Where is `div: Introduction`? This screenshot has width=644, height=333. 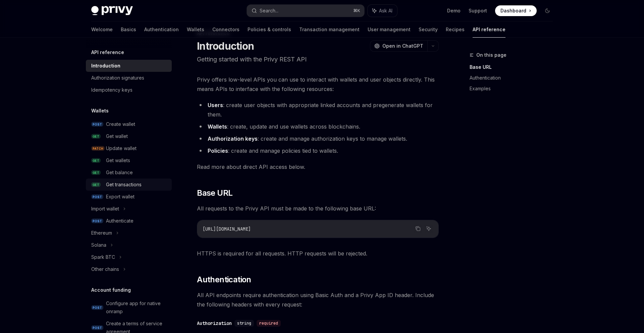
div: Introduction is located at coordinates (106, 66).